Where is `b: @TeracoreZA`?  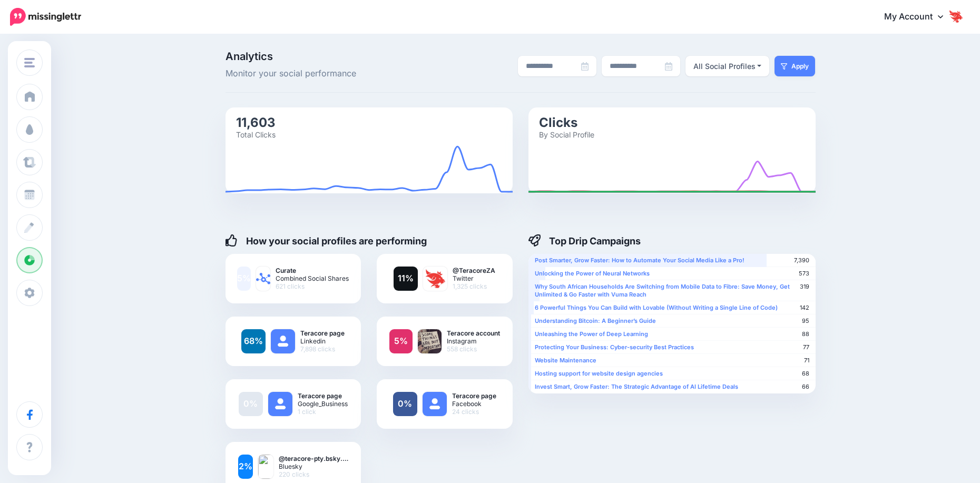
b: @TeracoreZA is located at coordinates (473, 270).